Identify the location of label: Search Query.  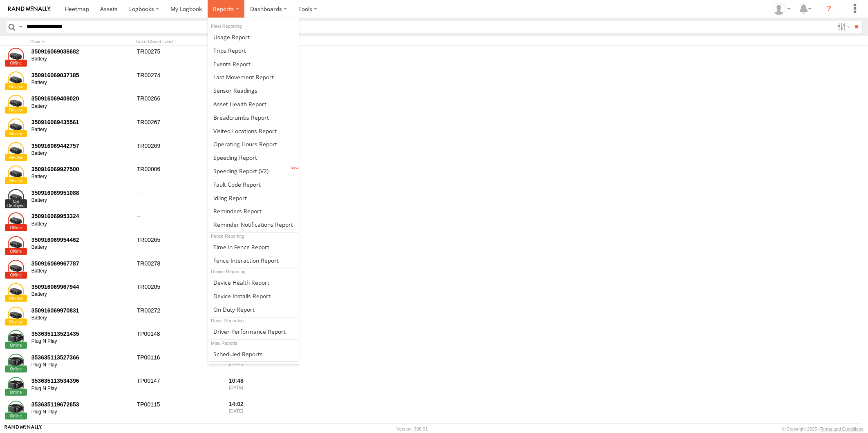
(20, 27).